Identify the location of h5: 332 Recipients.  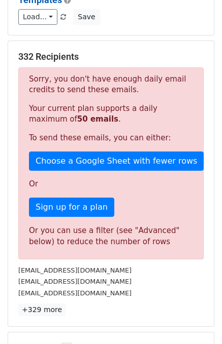
(111, 57).